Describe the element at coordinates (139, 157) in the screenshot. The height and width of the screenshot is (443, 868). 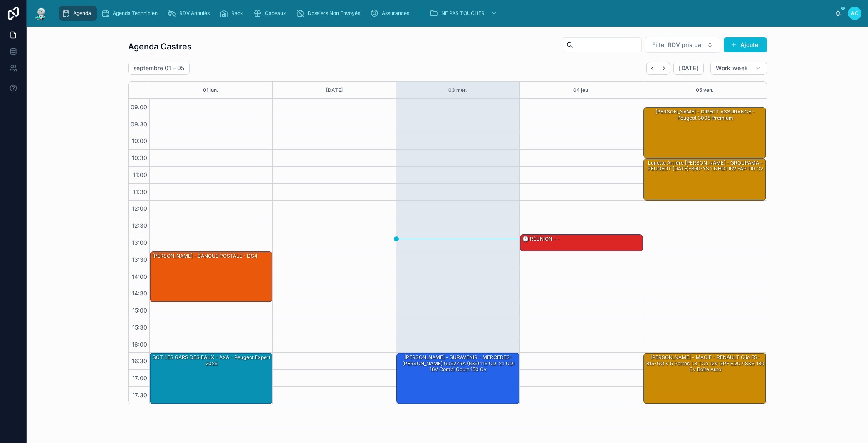
I see `span: 10:30` at that location.